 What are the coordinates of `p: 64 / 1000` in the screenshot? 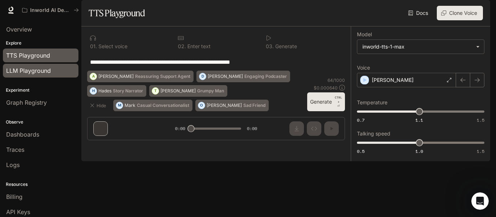 It's located at (336, 80).